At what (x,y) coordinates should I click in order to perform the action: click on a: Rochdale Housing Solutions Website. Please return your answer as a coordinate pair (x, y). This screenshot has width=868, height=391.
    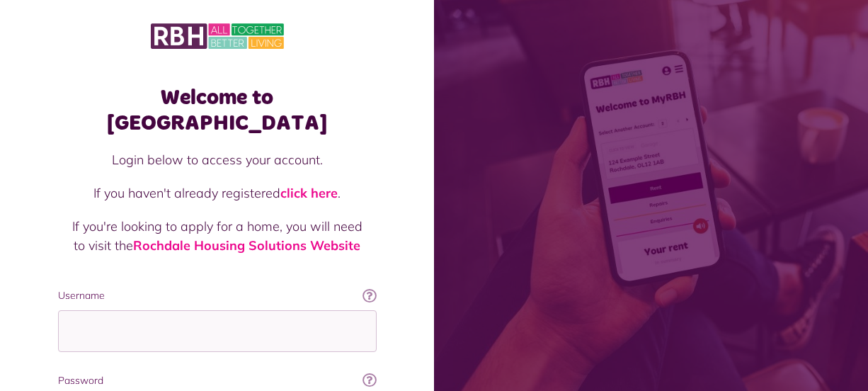
    Looking at the image, I should click on (246, 245).